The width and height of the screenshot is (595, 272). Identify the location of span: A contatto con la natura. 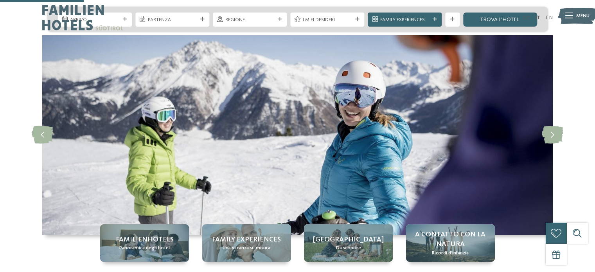
(450, 239).